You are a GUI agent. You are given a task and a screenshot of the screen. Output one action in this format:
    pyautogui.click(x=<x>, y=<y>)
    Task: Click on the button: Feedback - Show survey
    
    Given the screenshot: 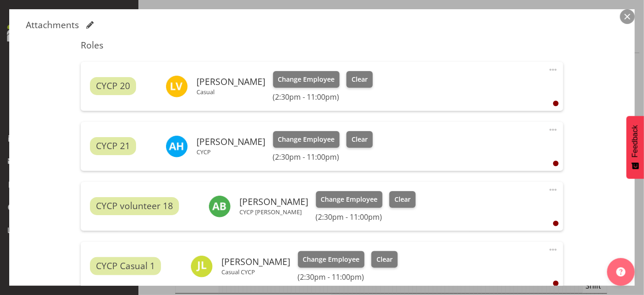 What is the action you would take?
    pyautogui.click(x=635, y=148)
    